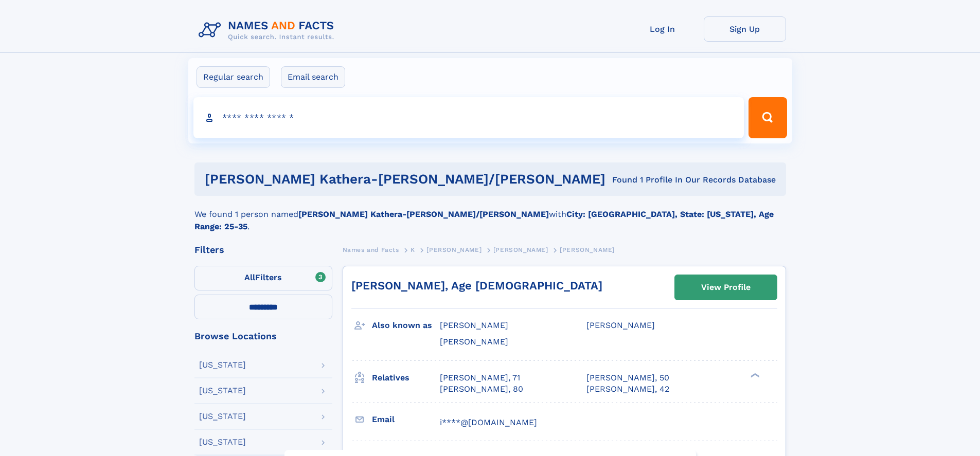 This screenshot has width=980, height=456. I want to click on h3: Email, so click(406, 420).